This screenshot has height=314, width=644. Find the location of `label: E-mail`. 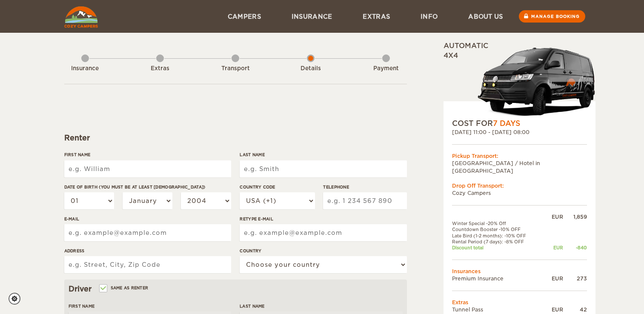

label: E-mail is located at coordinates (148, 218).